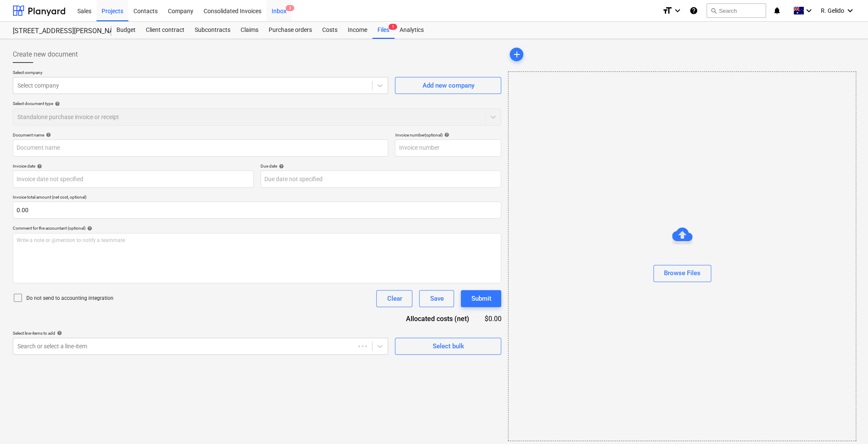  I want to click on div: Files, so click(384, 30).